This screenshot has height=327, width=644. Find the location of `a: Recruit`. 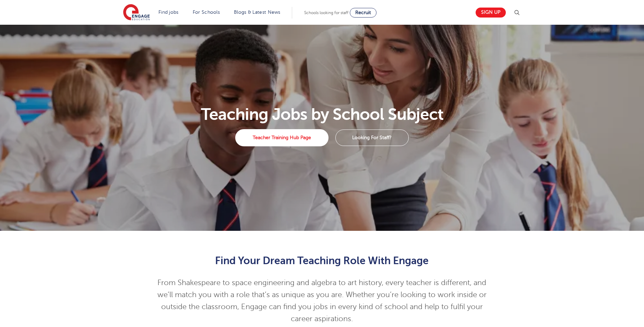

a: Recruit is located at coordinates (363, 13).